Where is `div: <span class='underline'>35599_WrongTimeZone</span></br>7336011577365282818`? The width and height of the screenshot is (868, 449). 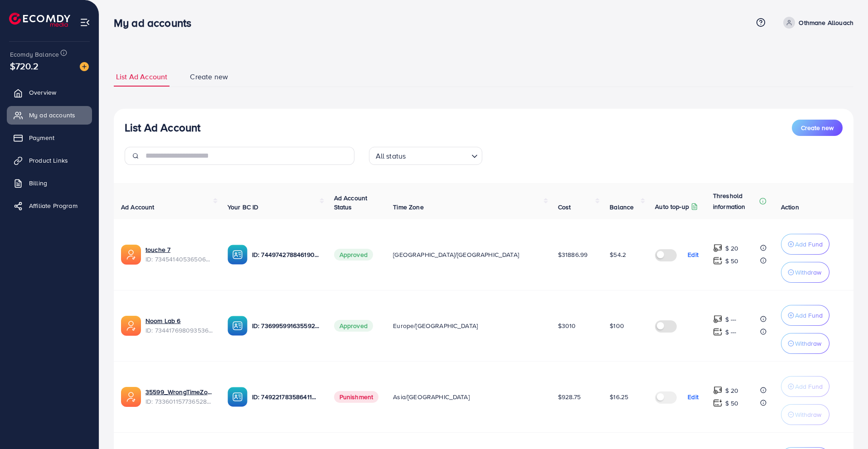
div: <span class='underline'>35599_WrongTimeZone</span></br>7336011577365282818 is located at coordinates (179, 397).